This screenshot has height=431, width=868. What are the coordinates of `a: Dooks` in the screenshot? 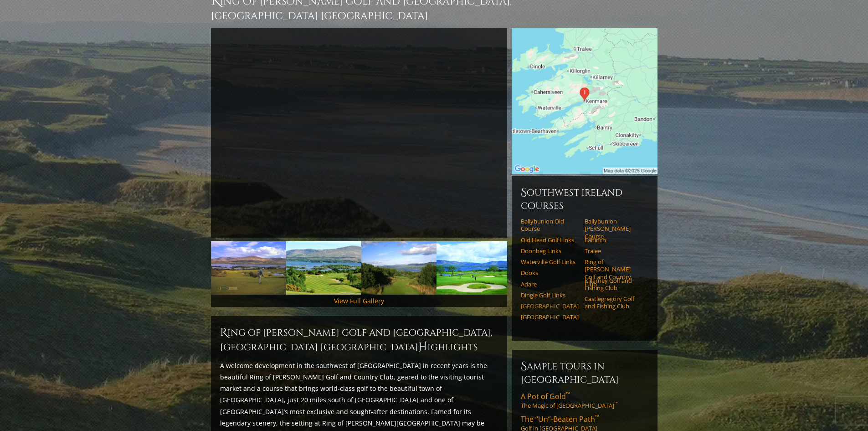 It's located at (550, 273).